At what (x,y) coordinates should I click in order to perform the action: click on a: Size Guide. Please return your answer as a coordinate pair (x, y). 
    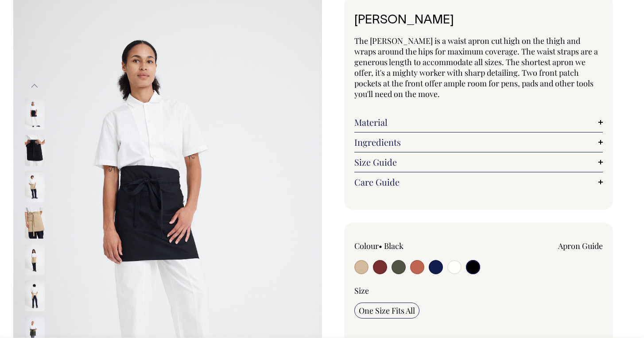
    Looking at the image, I should click on (478, 162).